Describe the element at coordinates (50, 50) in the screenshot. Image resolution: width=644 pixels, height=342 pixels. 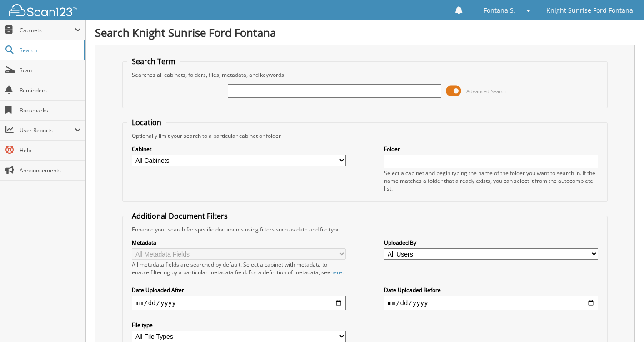
I see `span: Search` at that location.